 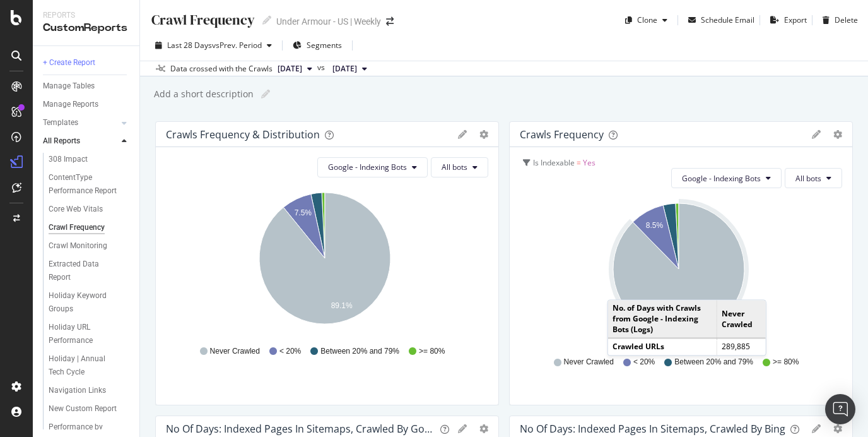 I want to click on button: Clone, so click(x=646, y=20).